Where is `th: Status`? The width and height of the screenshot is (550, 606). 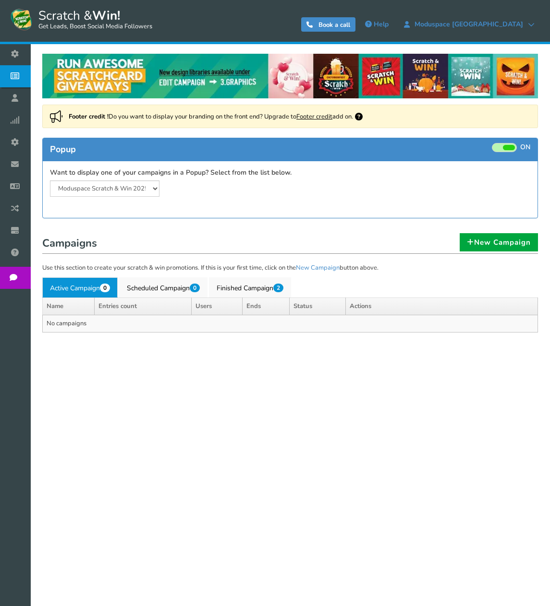 th: Status is located at coordinates (317, 307).